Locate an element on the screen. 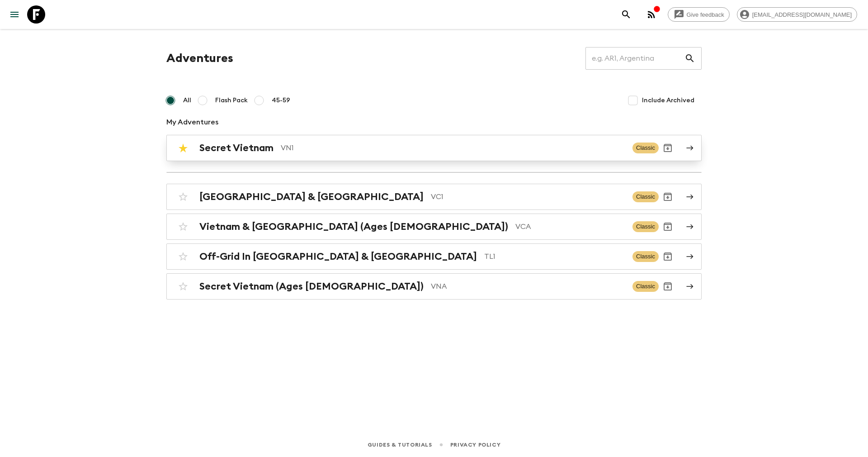 Image resolution: width=868 pixels, height=457 pixels. span: Flash Pack is located at coordinates (232, 101).